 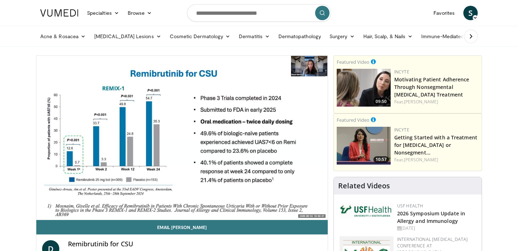 I want to click on a: Browse, so click(x=140, y=13).